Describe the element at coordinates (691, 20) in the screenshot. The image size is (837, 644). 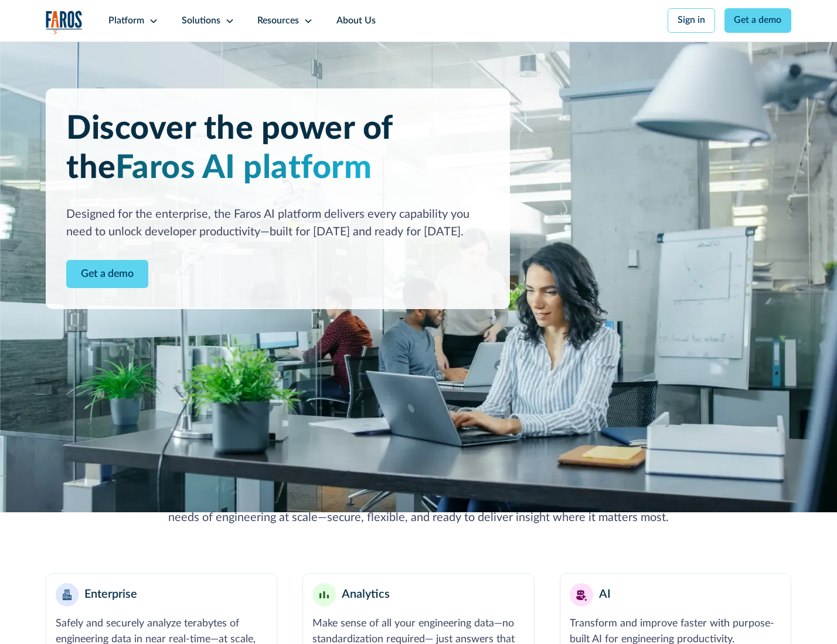
I see `a: Sign in` at that location.